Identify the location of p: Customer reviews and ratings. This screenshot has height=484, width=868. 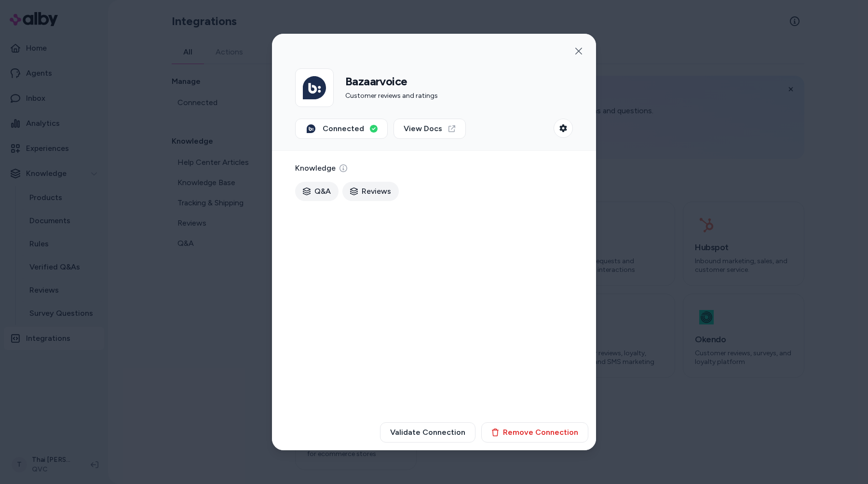
(392, 96).